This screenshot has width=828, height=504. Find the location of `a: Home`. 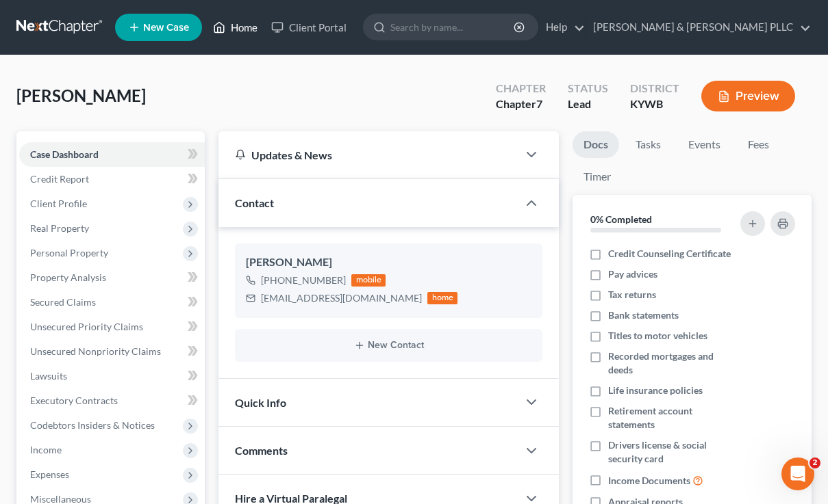

a: Home is located at coordinates (235, 28).